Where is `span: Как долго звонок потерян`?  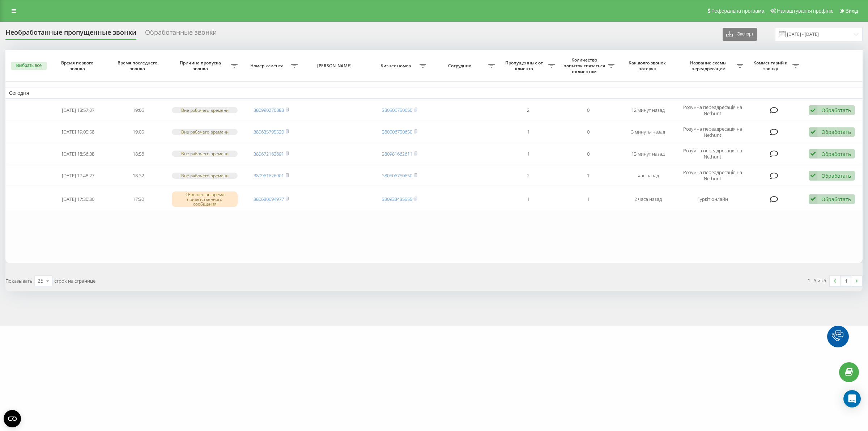
span: Как долго звонок потерян is located at coordinates (648, 65).